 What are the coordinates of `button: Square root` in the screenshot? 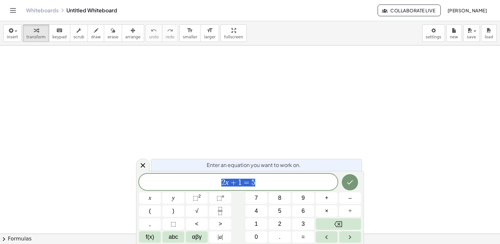 It's located at (197, 211).